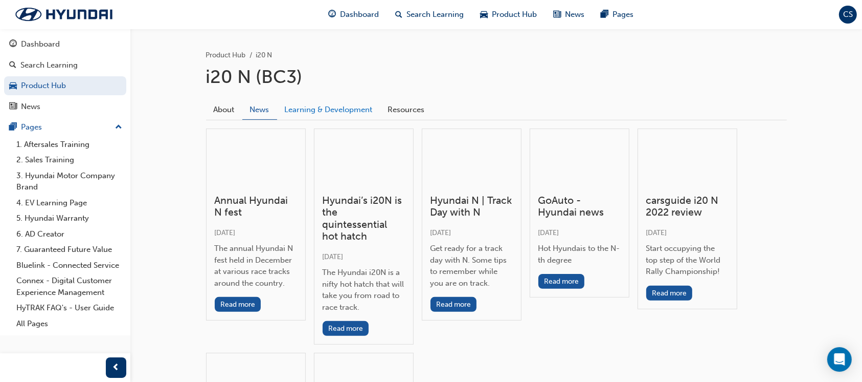  I want to click on a: Resources, so click(407, 109).